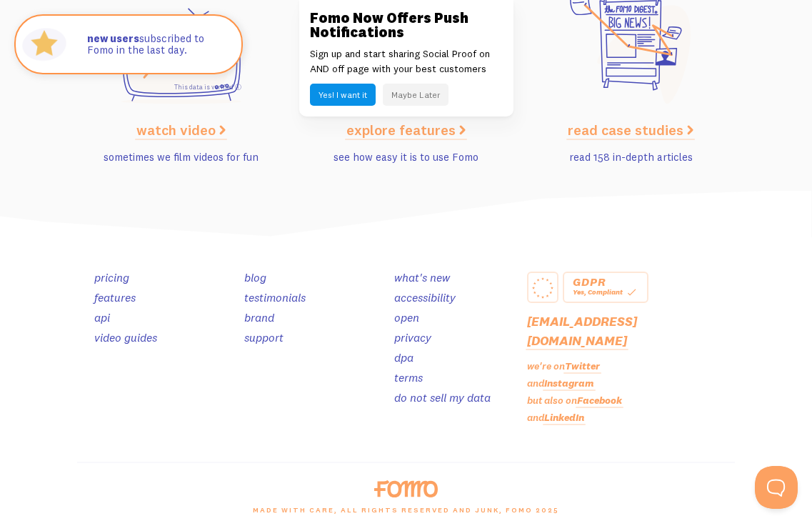 Image resolution: width=812 pixels, height=516 pixels. I want to click on a: watch video, so click(181, 129).